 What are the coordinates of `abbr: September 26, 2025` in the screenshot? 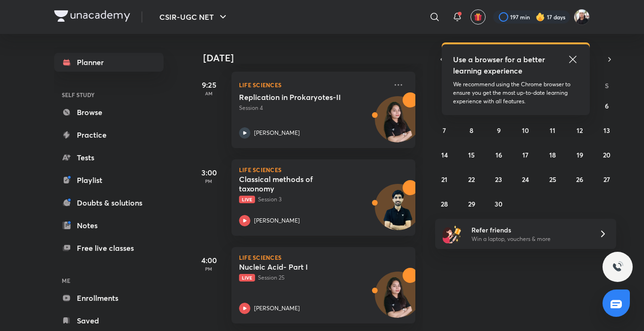 It's located at (580, 179).